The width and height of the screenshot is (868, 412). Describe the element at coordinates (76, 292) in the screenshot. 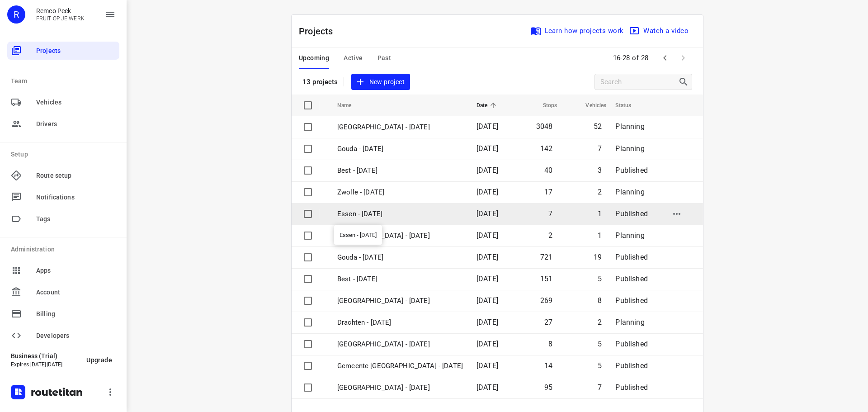

I see `span: Account` at that location.